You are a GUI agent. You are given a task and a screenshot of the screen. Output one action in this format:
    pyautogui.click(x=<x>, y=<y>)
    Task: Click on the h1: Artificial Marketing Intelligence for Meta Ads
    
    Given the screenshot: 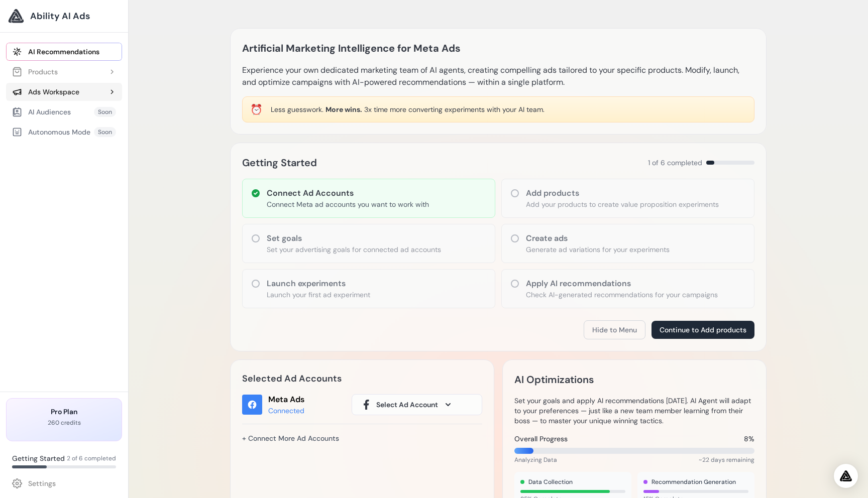 What is the action you would take?
    pyautogui.click(x=351, y=48)
    